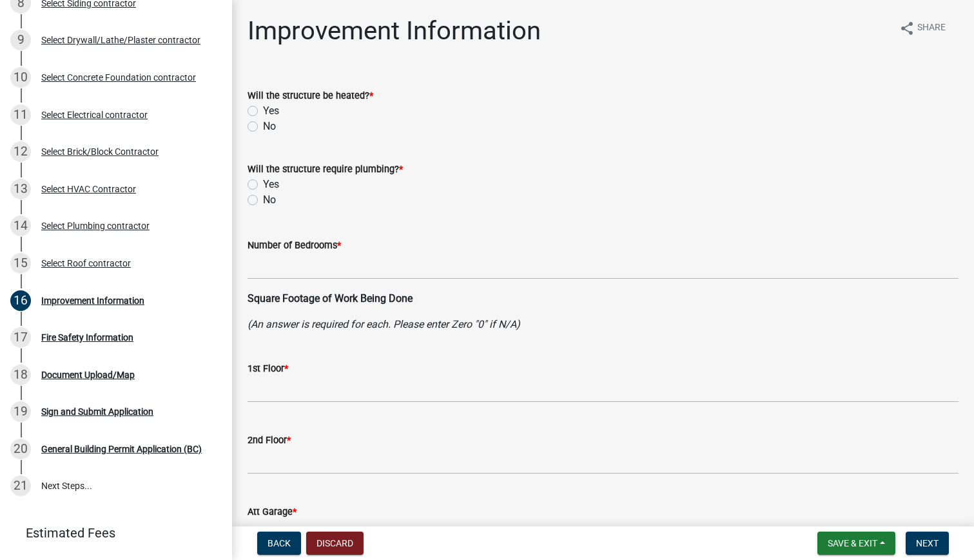  What do you see at coordinates (121, 40) in the screenshot?
I see `div: Select Drywall/Lathe/Plaster contractor` at bounding box center [121, 40].